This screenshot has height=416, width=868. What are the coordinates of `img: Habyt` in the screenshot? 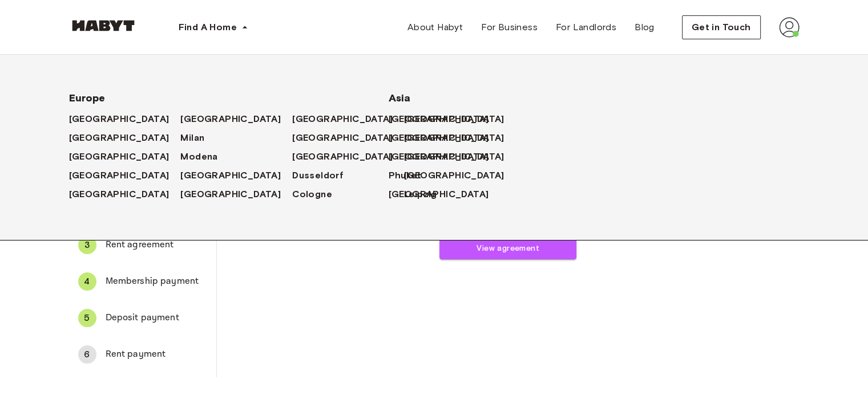 It's located at (103, 25).